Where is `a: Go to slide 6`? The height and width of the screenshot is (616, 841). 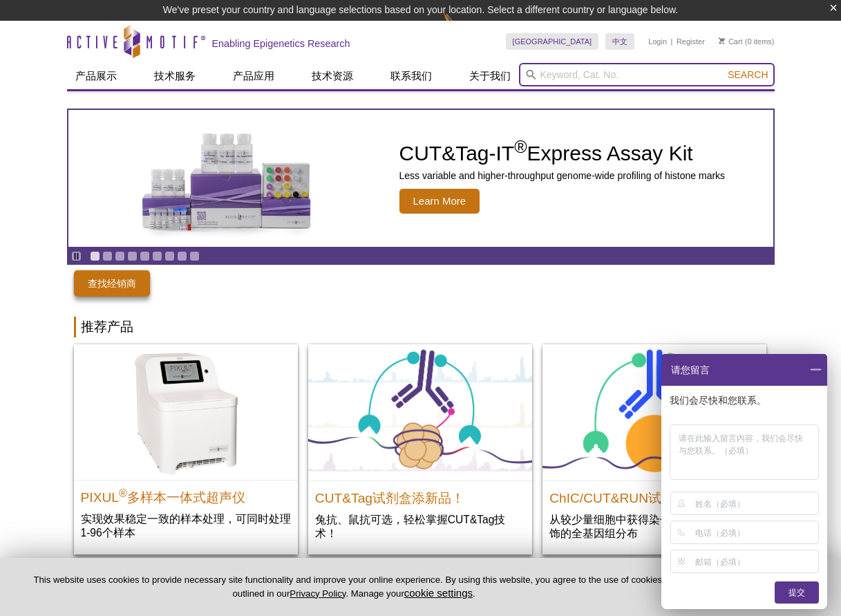
a: Go to slide 6 is located at coordinates (157, 256).